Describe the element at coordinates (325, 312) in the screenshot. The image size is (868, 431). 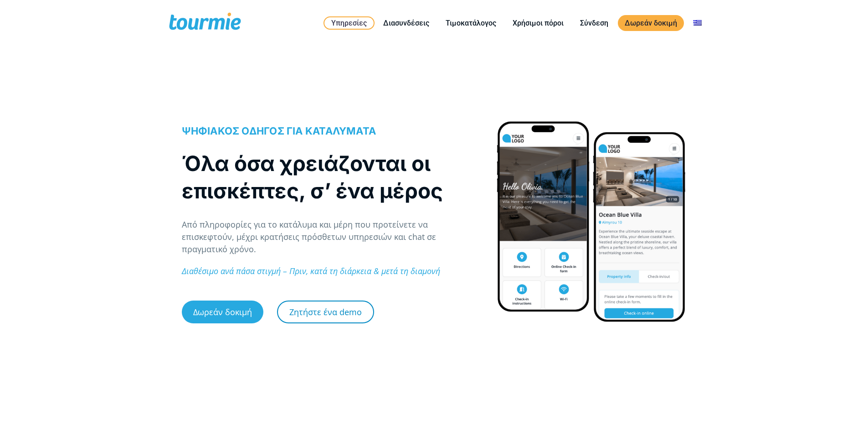
I see `a: Ζητήστε ένα demo` at that location.